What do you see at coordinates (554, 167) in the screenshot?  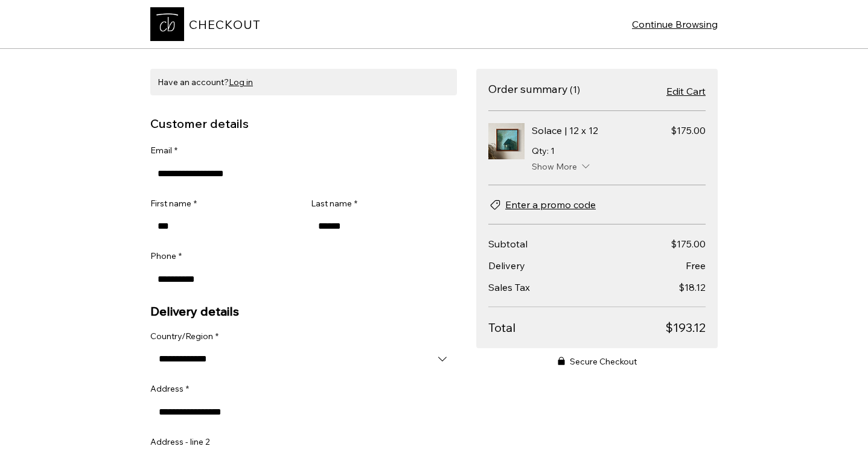 I see `span: Show More` at bounding box center [554, 167].